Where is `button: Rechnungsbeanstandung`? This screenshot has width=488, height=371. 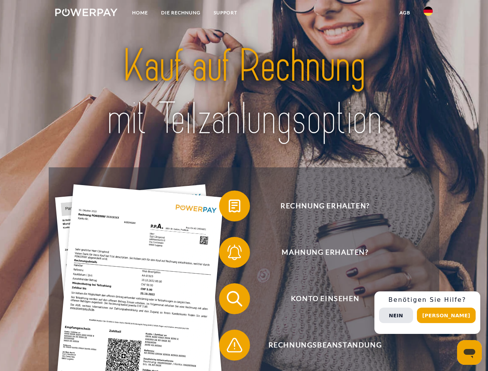
button: Rechnungsbeanstandung is located at coordinates (320, 345).